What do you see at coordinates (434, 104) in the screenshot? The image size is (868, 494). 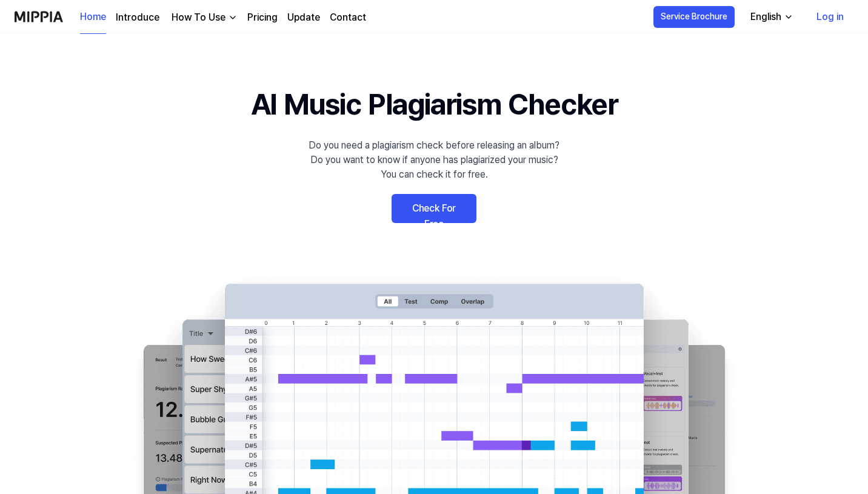 I see `h1: AI Music Plagiarism Checker` at bounding box center [434, 104].